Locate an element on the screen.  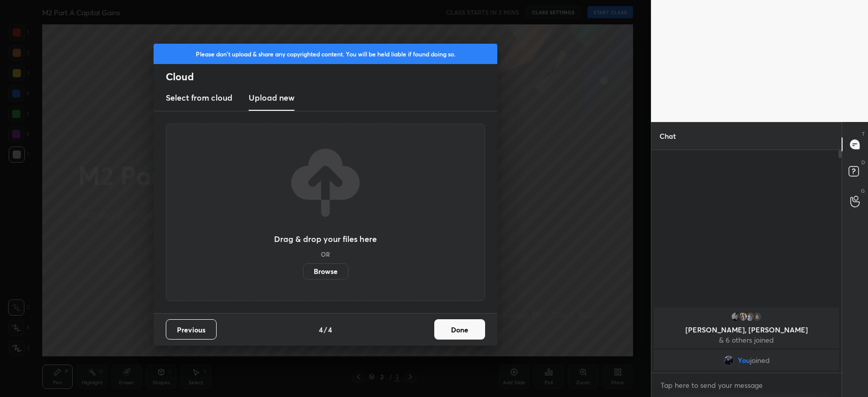
h2: Cloud is located at coordinates (332, 76).